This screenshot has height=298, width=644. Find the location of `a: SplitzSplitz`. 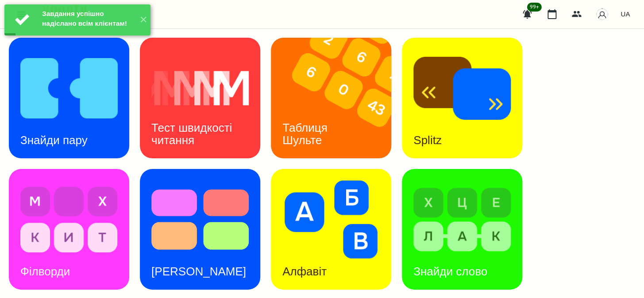

a: SplitzSplitz is located at coordinates (462, 98).